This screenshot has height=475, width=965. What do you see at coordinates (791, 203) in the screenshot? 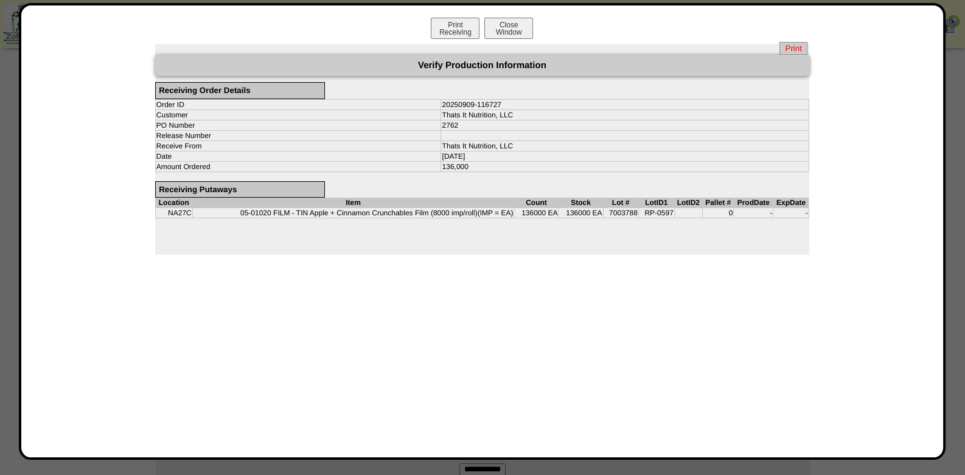
I see `th: ExpDate` at bounding box center [791, 203].